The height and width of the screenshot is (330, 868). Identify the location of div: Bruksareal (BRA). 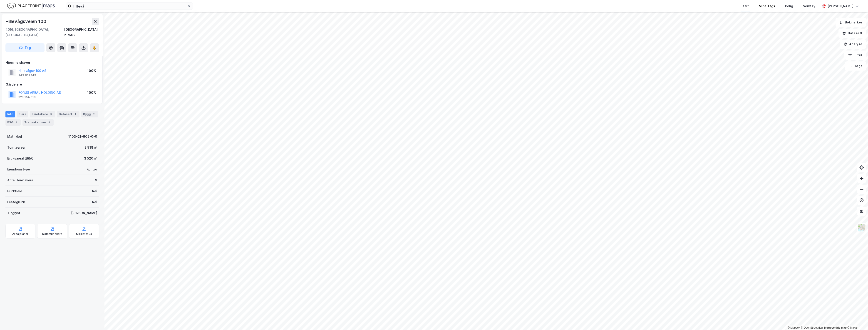
(20, 159).